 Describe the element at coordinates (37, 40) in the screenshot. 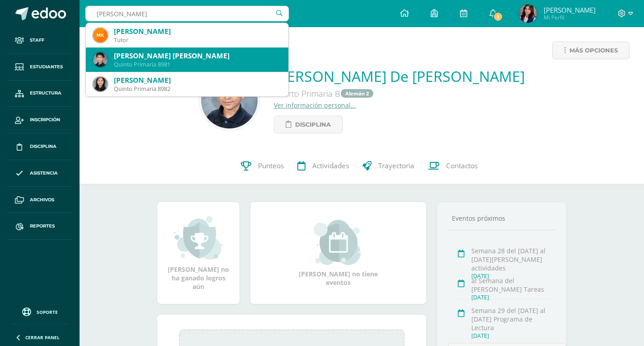

I see `span: Staff` at that location.